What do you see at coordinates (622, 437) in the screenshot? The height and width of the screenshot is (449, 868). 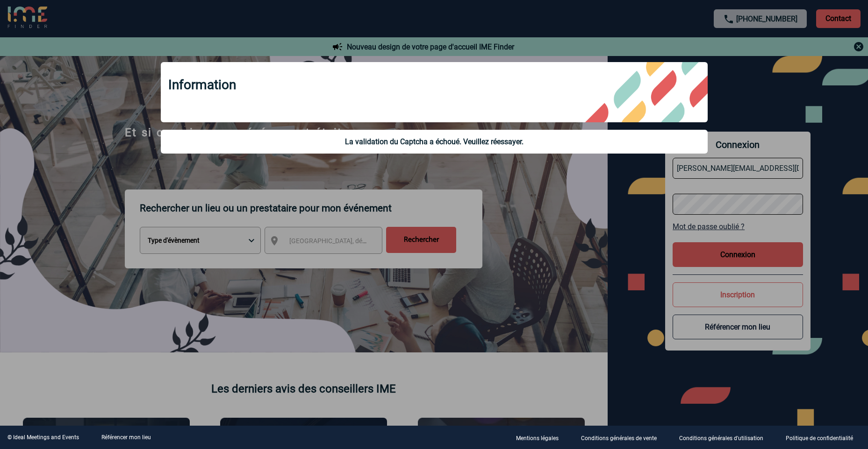 I see `a: Conditions générales de vente` at bounding box center [622, 437].